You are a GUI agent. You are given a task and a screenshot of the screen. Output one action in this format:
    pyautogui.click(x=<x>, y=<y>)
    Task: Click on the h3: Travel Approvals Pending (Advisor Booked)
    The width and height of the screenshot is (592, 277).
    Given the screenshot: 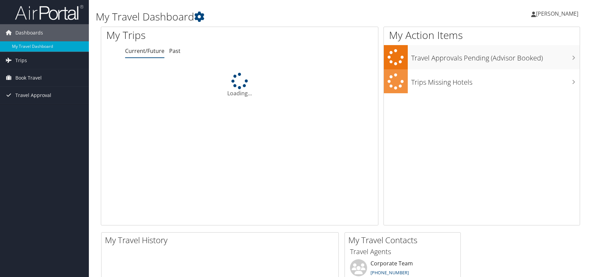 What is the action you would take?
    pyautogui.click(x=496, y=56)
    